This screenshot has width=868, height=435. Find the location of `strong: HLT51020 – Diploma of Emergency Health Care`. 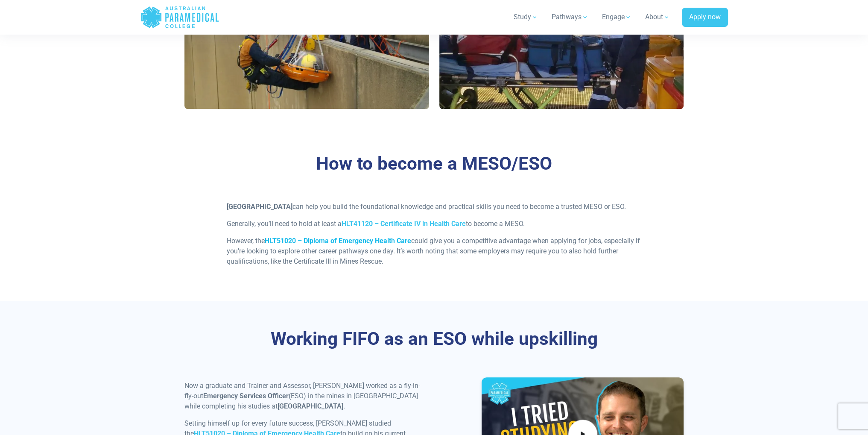

strong: HLT51020 – Diploma of Emergency Health Care is located at coordinates (338, 241).